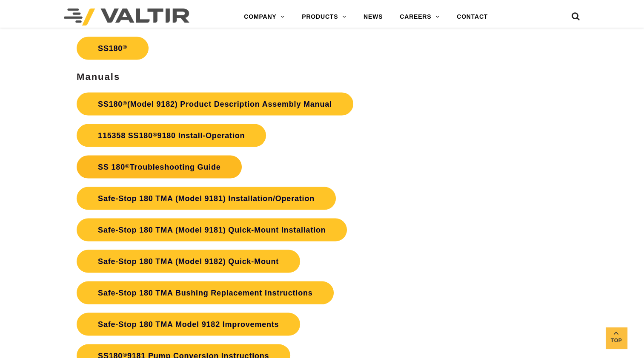 The width and height of the screenshot is (644, 358). I want to click on img: Valtir, so click(127, 17).